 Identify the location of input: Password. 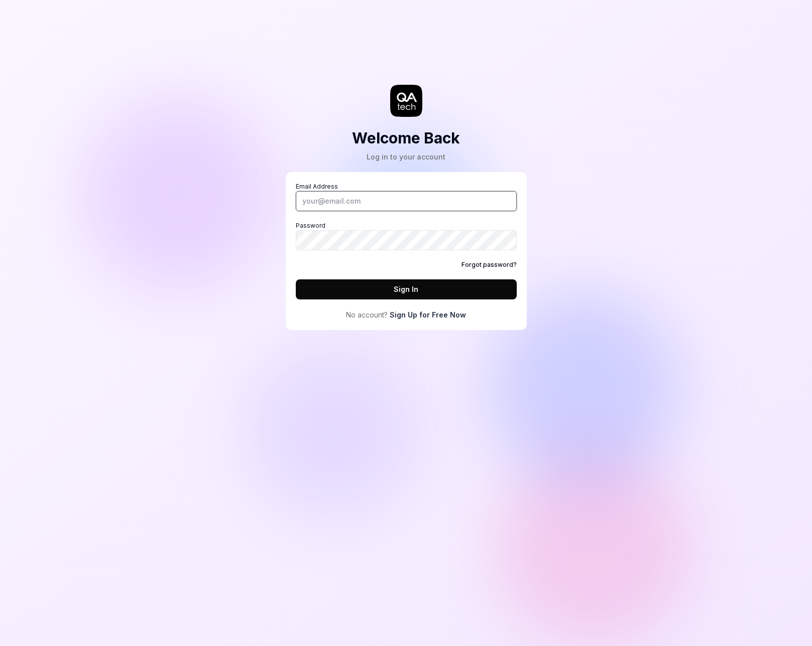
(406, 241).